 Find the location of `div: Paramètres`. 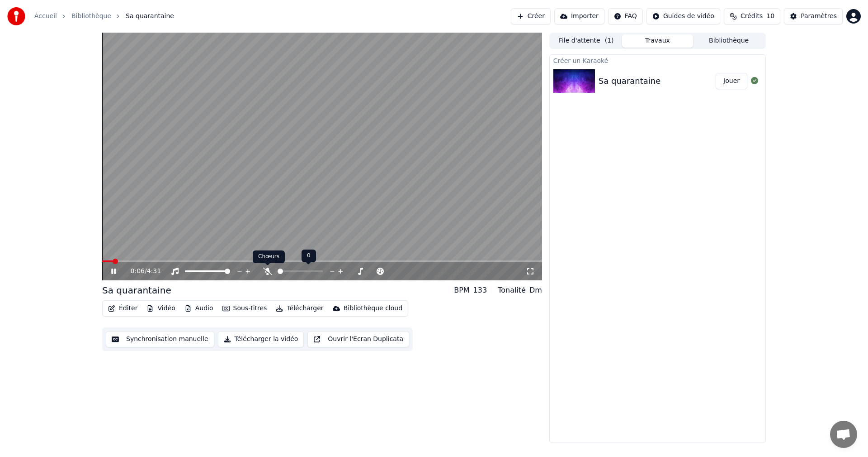

div: Paramètres is located at coordinates (819, 16).